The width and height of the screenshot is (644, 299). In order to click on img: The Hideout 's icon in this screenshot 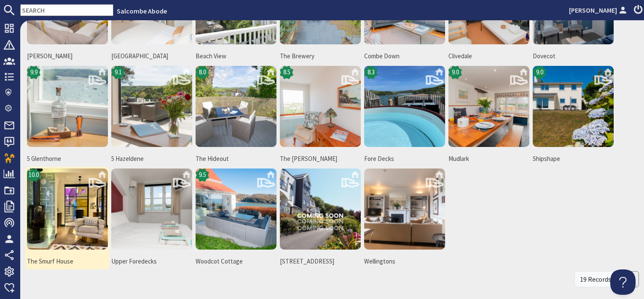, I will do `click(236, 106)`.